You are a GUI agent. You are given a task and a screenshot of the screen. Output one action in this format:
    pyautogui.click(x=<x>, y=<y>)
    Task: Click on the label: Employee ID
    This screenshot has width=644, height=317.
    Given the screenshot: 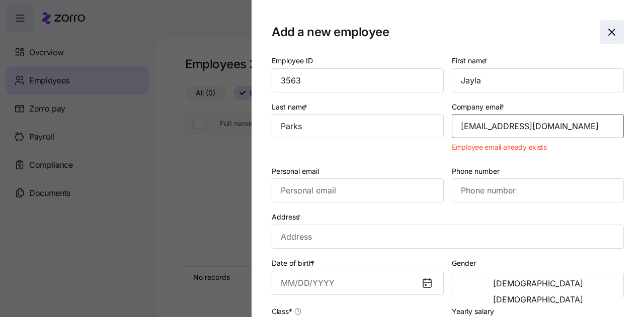 What is the action you would take?
    pyautogui.click(x=292, y=61)
    